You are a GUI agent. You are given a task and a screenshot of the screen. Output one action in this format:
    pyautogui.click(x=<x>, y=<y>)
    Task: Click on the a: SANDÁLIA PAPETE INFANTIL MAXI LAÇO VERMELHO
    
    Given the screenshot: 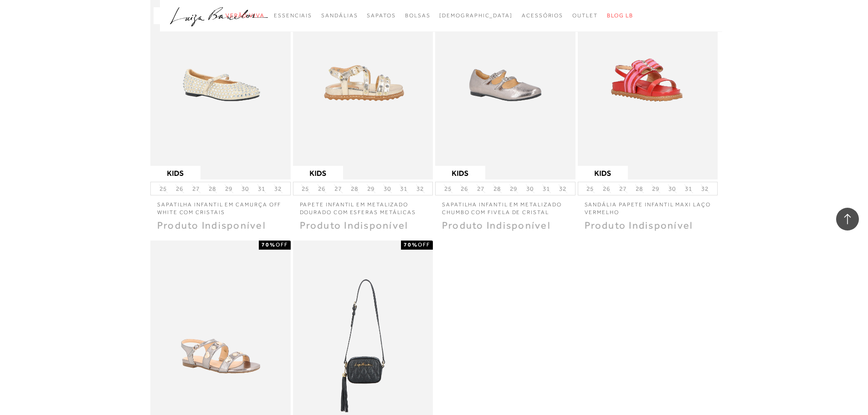 What is the action you would take?
    pyautogui.click(x=648, y=206)
    